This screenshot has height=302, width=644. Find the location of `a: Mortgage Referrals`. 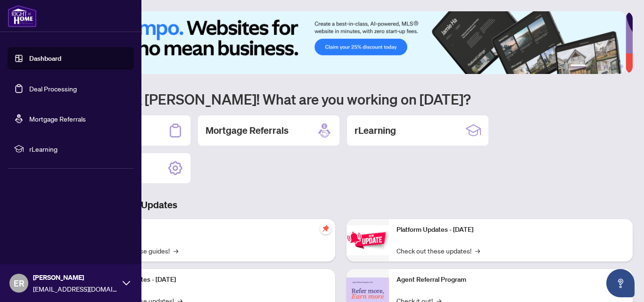

a: Mortgage Referrals is located at coordinates (57, 118).